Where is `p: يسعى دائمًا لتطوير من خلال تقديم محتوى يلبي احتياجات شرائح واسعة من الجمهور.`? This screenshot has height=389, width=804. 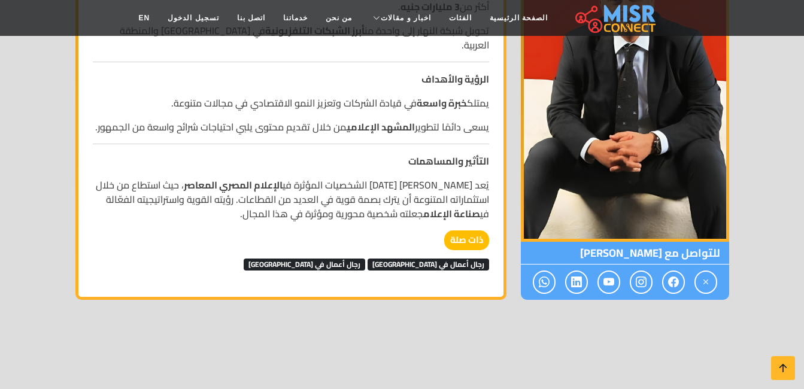 p: يسعى دائمًا لتطوير من خلال تقديم محتوى يلبي احتياجات شرائح واسعة من الجمهور. is located at coordinates (291, 127).